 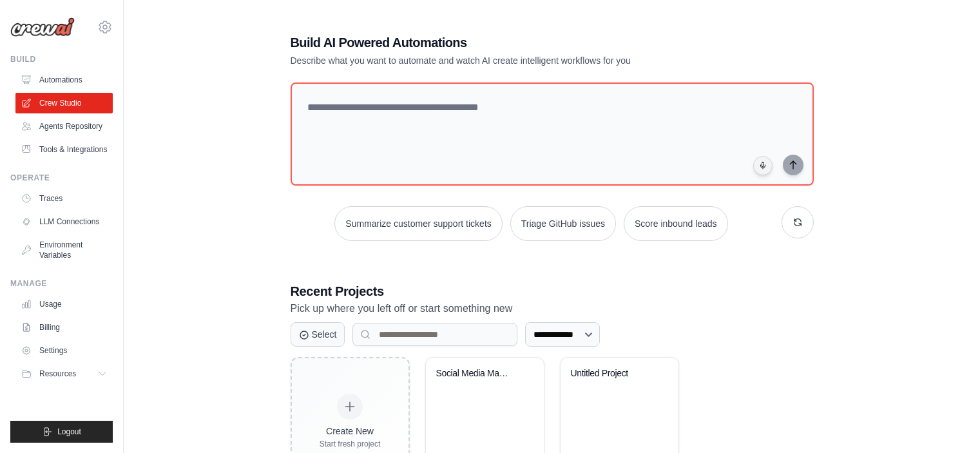 I want to click on img: Logo, so click(x=43, y=27).